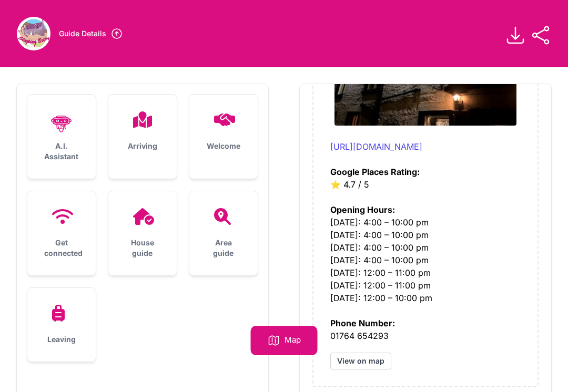 Image resolution: width=568 pixels, height=392 pixels. Describe the element at coordinates (142, 233) in the screenshot. I see `a: House guide` at that location.